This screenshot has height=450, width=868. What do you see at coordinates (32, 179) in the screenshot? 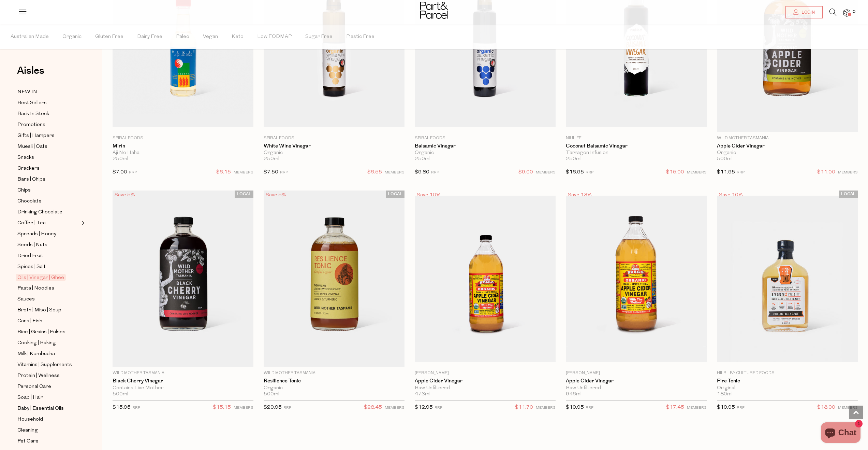
I see `span: Bars | Chips` at bounding box center [32, 179].